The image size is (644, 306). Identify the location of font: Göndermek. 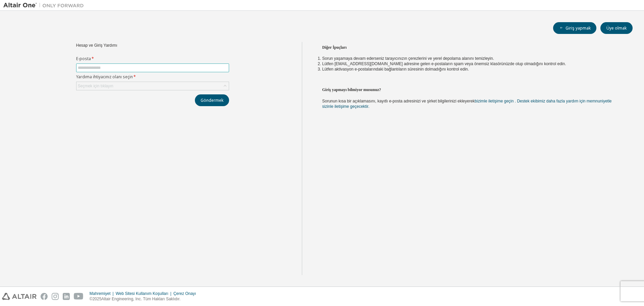
(212, 100).